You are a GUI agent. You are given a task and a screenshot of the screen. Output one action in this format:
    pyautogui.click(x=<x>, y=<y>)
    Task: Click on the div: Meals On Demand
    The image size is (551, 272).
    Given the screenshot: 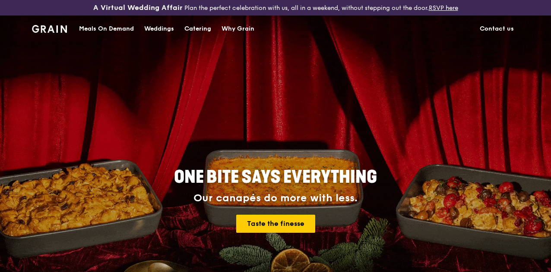 What is the action you would take?
    pyautogui.click(x=106, y=29)
    